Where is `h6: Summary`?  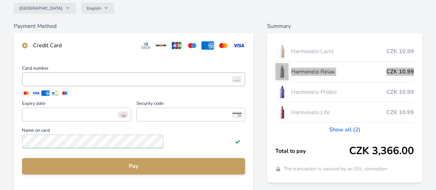 h6: Summary is located at coordinates (345, 26).